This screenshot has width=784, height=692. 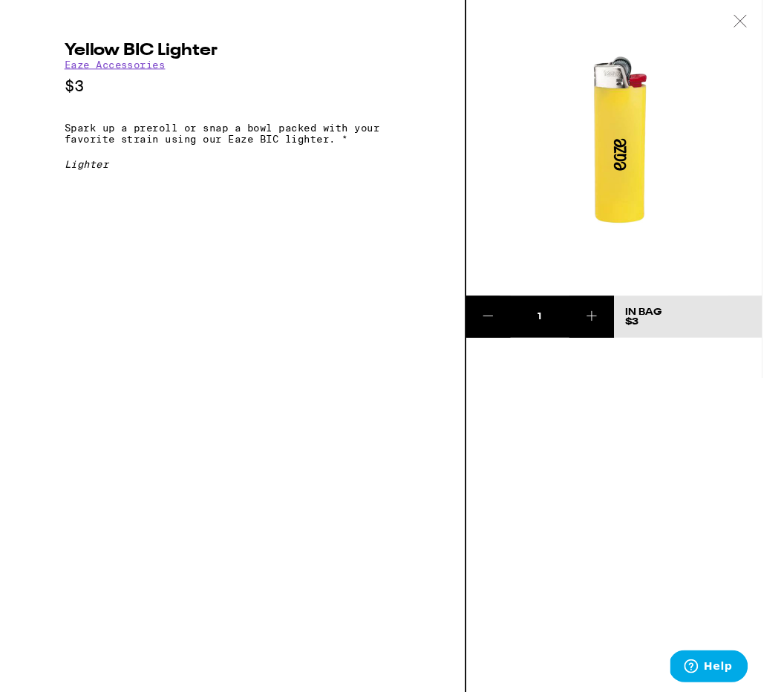 I want to click on span: $3, so click(x=646, y=340).